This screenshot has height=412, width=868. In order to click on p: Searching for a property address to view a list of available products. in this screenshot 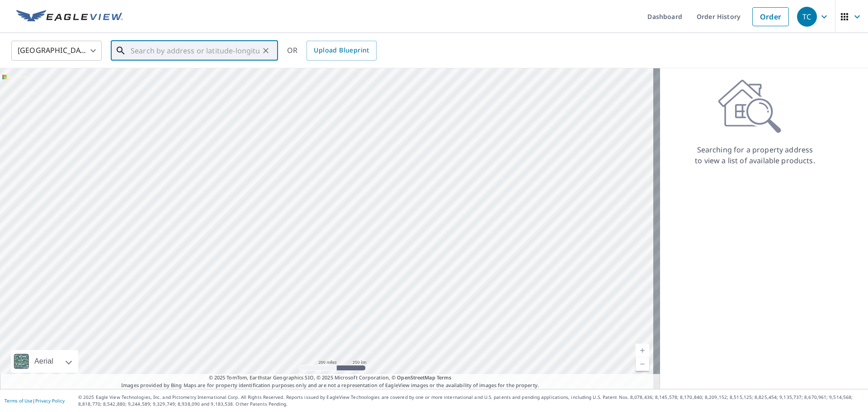, I will do `click(755, 155)`.